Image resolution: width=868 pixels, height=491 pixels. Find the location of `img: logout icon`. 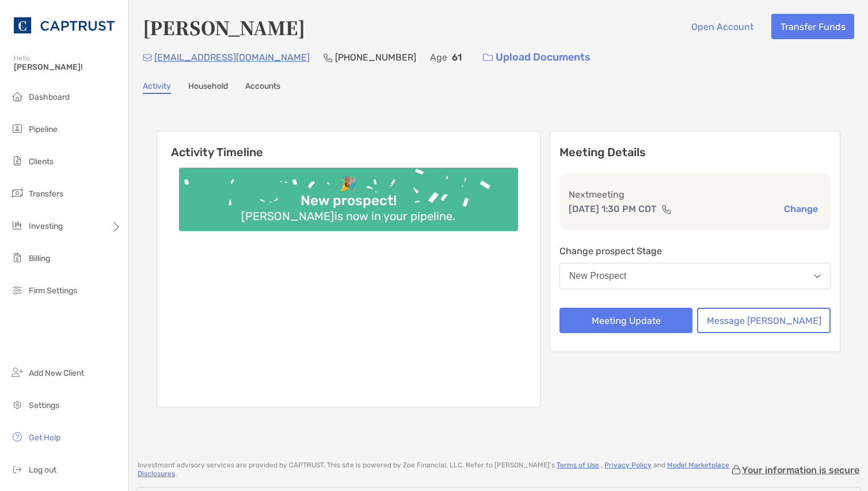

img: logout icon is located at coordinates (17, 469).